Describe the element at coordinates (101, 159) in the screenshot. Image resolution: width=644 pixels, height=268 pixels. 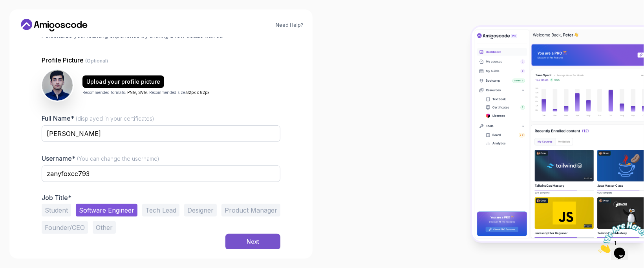
I see `label: Username*` at that location.